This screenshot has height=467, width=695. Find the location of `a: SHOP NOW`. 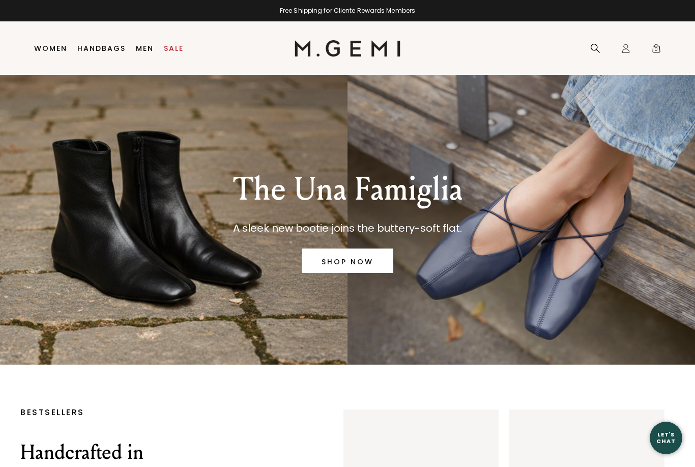

a: SHOP NOW is located at coordinates (347, 260).